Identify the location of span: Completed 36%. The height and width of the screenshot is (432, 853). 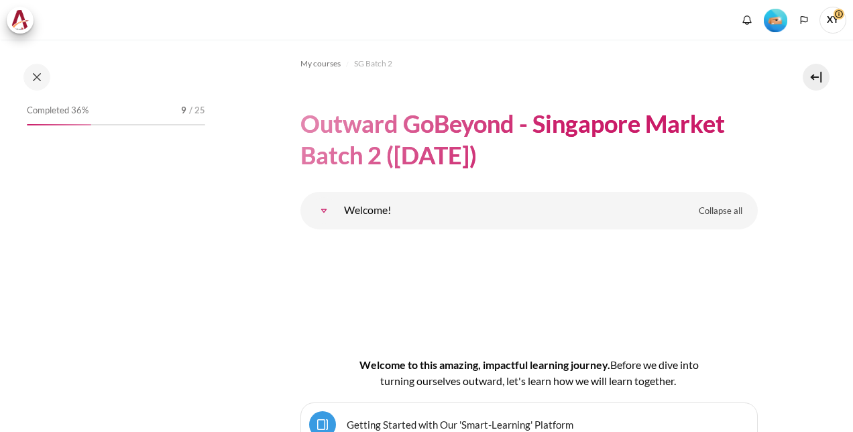
(58, 111).